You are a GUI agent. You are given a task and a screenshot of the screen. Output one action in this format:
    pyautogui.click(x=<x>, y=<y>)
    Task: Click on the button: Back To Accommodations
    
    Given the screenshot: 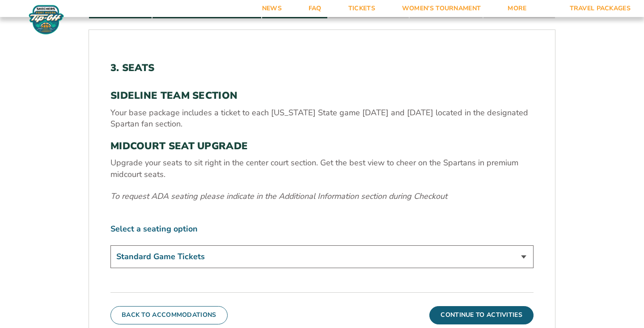 What is the action you would take?
    pyautogui.click(x=169, y=315)
    